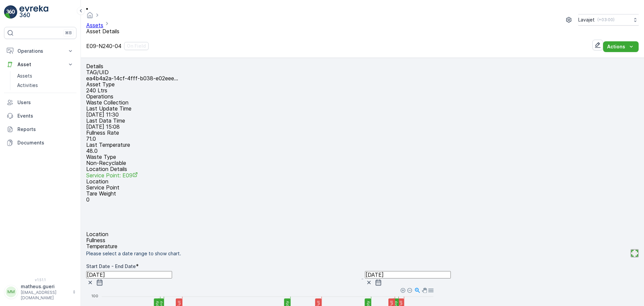  I want to click on button: Lavajet(+03:00), so click(609, 20).